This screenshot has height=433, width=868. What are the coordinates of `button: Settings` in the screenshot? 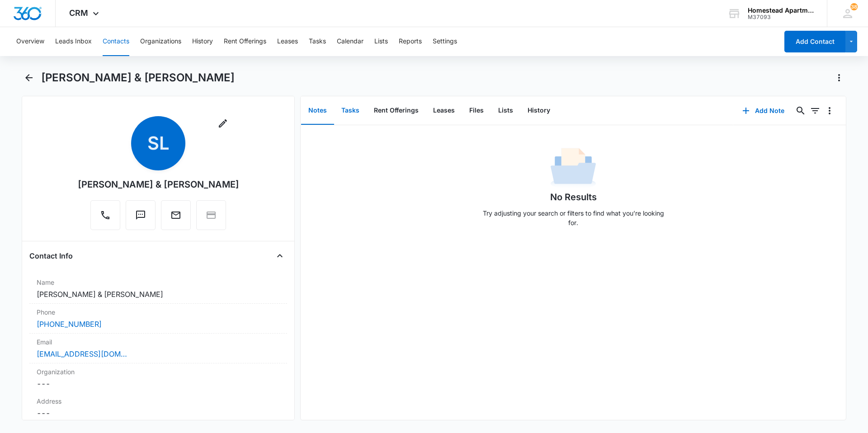 It's located at (445, 41).